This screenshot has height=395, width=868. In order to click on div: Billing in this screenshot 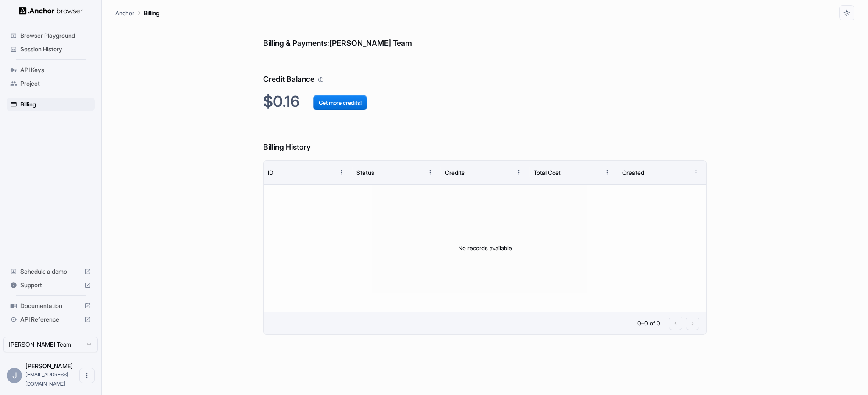, I will do `click(50, 104)`.